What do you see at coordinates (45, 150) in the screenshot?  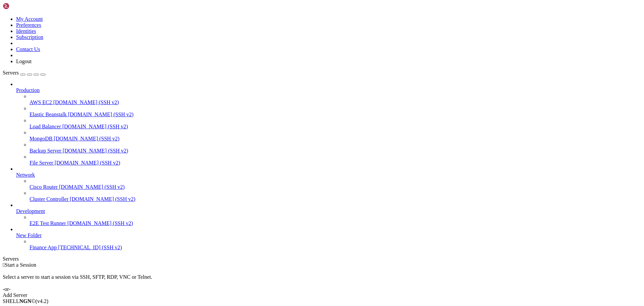 I see `span: Backup Server` at bounding box center [45, 150].